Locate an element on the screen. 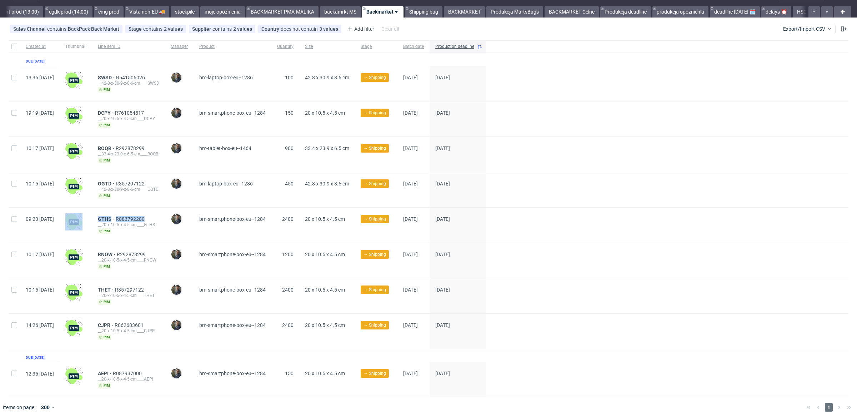 This screenshot has height=417, width=857. span: SWSD is located at coordinates (107, 77).